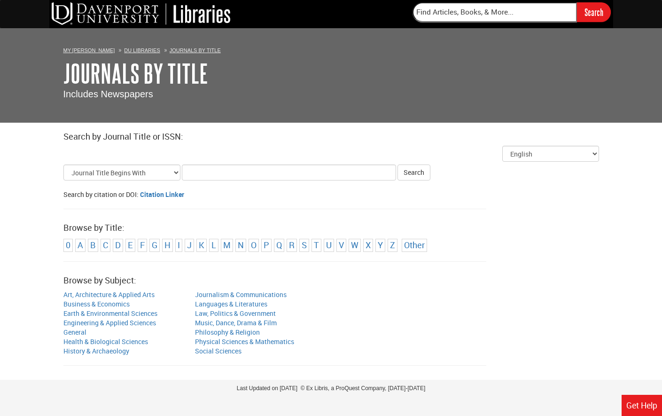  Describe the element at coordinates (130, 245) in the screenshot. I see `a: Browse by E` at that location.